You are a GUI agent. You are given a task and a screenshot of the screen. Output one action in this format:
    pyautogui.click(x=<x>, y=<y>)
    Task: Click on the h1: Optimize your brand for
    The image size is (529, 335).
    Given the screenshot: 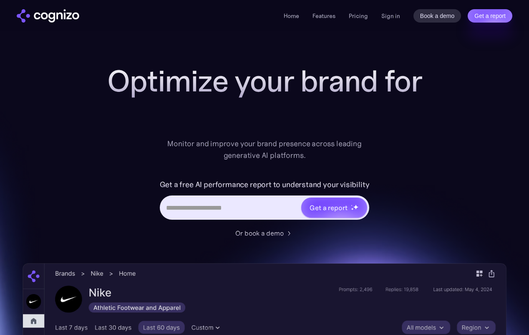 What is the action you would take?
    pyautogui.click(x=265, y=81)
    